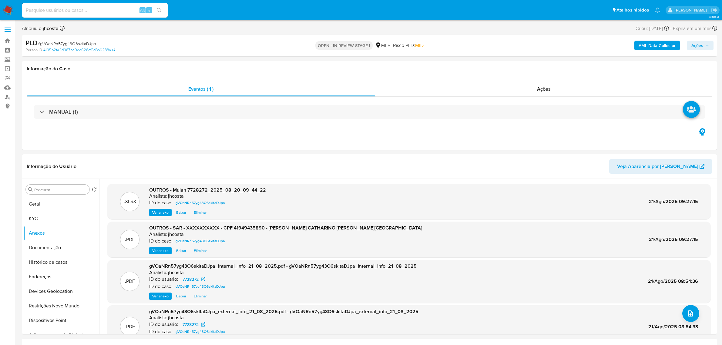 The width and height of the screenshot is (722, 345). I want to click on span: Atalhos rápidos, so click(632, 10).